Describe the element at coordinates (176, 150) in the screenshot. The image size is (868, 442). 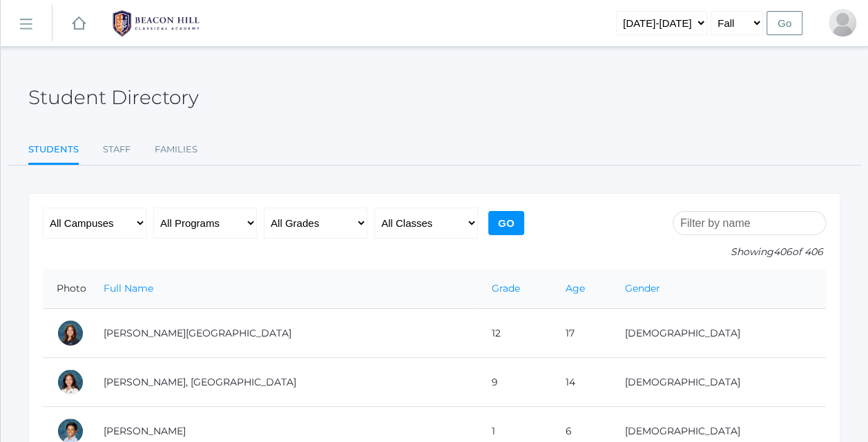
I see `a: Families` at that location.